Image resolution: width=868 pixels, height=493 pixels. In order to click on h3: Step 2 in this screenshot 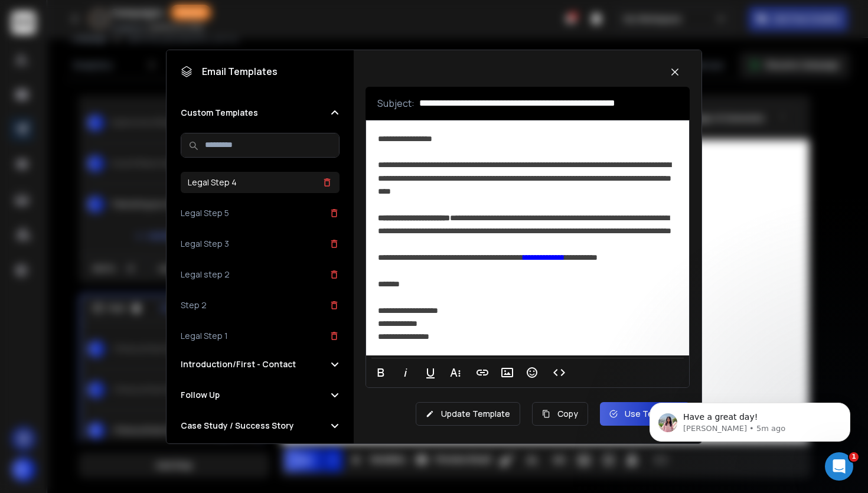, I will do `click(194, 305)`.